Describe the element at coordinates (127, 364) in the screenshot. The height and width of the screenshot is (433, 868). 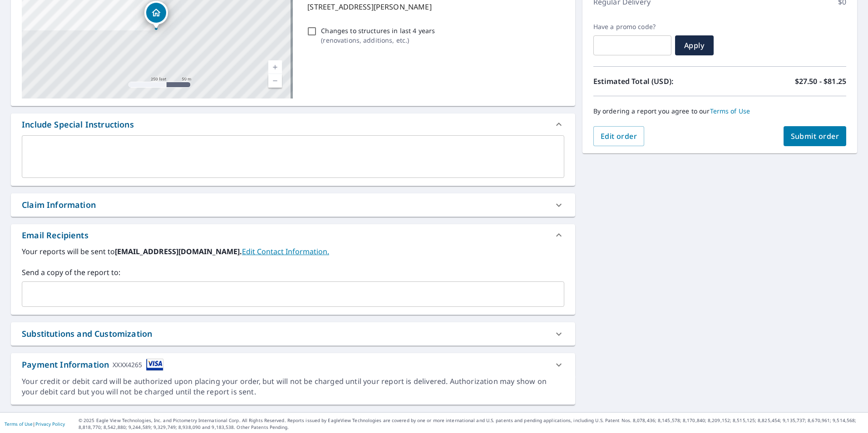
I see `div: XXXX4265` at that location.